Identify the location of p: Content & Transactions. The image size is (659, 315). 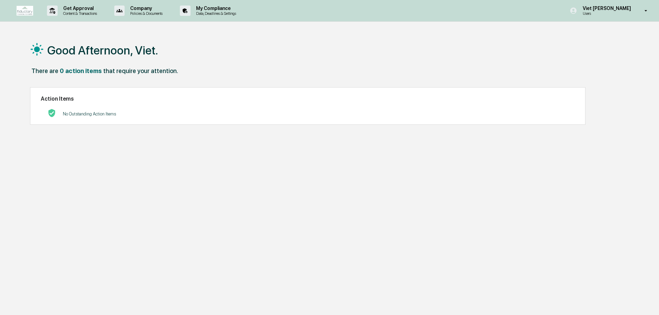
(79, 13).